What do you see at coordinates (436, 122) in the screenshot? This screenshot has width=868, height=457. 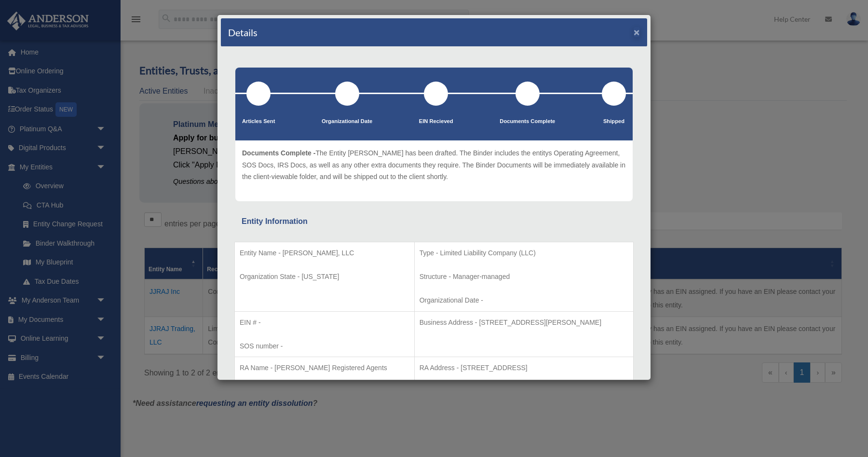 I see `p: EIN Recieved` at bounding box center [436, 122].